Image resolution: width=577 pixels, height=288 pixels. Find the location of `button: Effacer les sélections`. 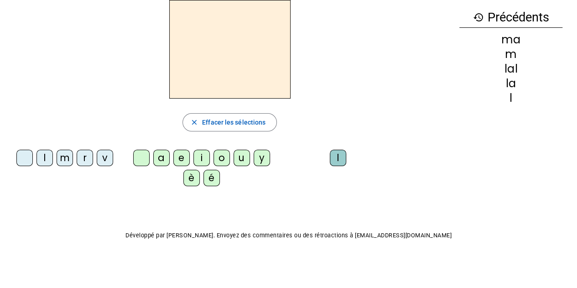

button: Effacer les sélections is located at coordinates (229, 122).